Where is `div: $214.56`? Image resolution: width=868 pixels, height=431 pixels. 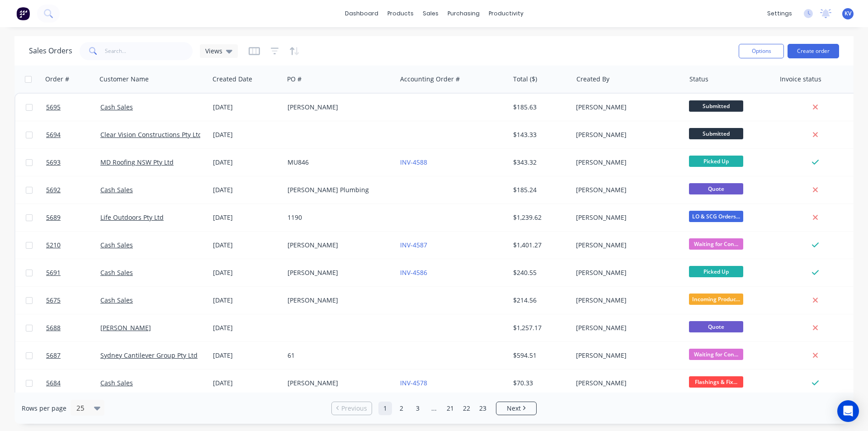 div: $214.56 is located at coordinates (540, 300).